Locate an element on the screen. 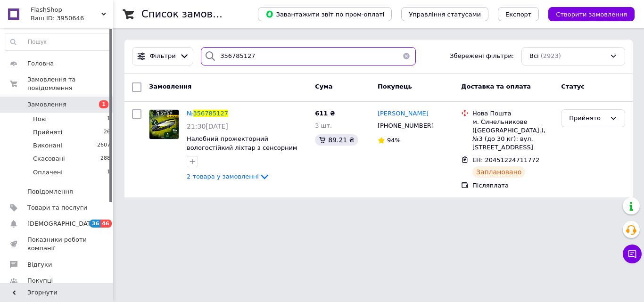 This screenshot has width=644, height=302. span: Нові is located at coordinates (40, 119).